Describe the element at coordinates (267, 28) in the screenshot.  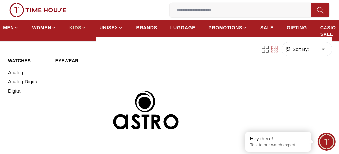
I see `a: SALE` at that location.